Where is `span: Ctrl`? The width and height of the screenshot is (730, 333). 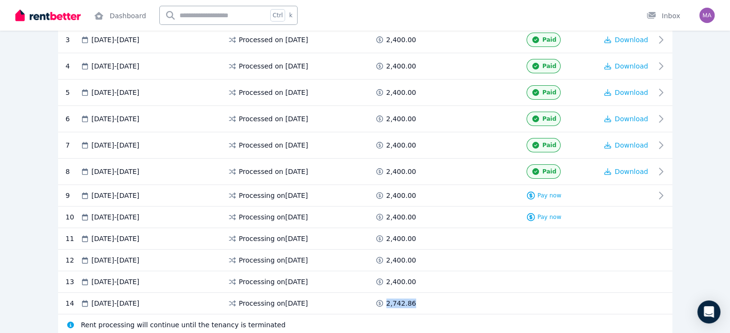
span: Ctrl is located at coordinates (277, 15).